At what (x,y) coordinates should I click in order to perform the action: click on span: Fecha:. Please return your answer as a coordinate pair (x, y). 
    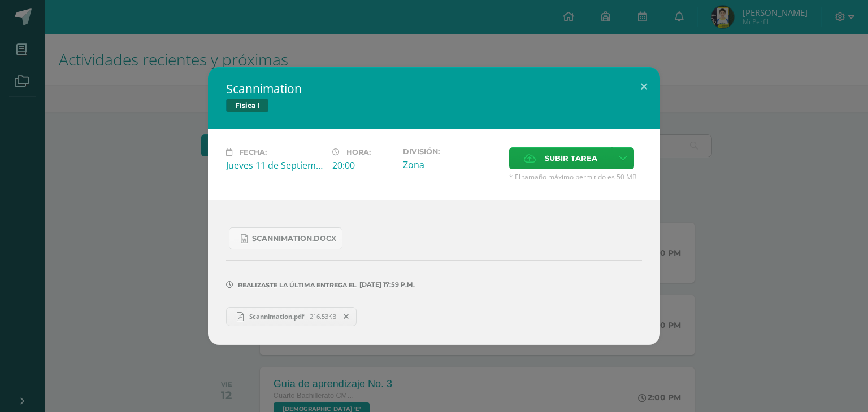
    Looking at the image, I should click on (252, 152).